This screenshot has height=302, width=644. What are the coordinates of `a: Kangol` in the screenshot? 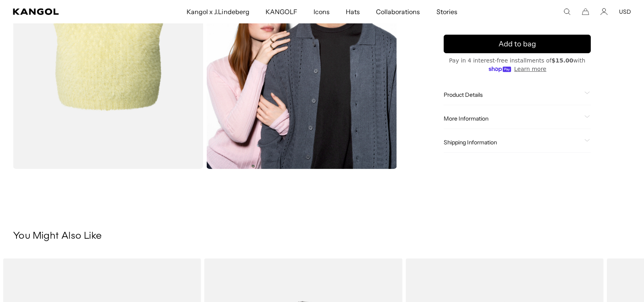 It's located at (68, 12).